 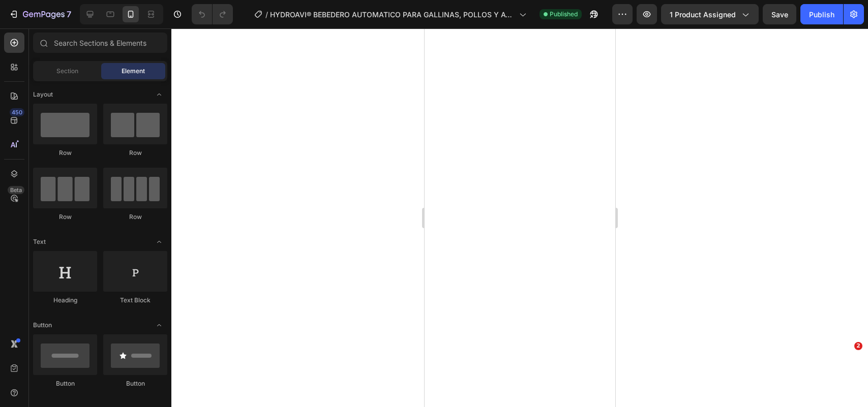 I want to click on span: 2, so click(x=858, y=346).